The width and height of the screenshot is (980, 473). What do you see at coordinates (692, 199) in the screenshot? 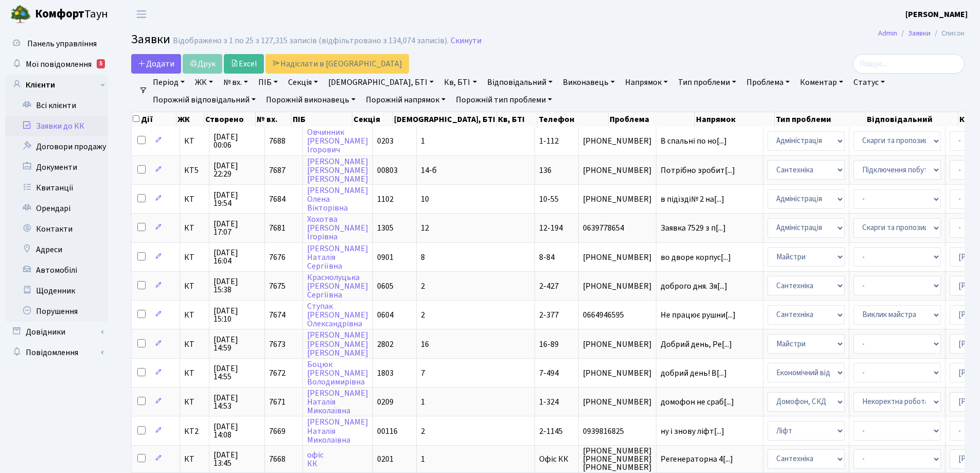
I see `span: в підїзді№ 2 на[...]` at bounding box center [692, 199].